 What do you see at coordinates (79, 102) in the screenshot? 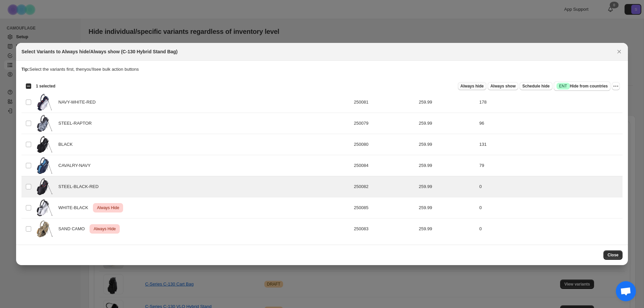
I see `span: NAVY-WHITE-RED` at bounding box center [79, 102].